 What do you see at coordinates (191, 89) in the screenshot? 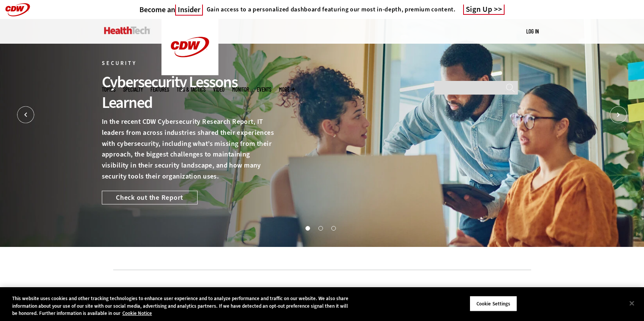
I see `a: Tips & Tactics` at bounding box center [191, 89].